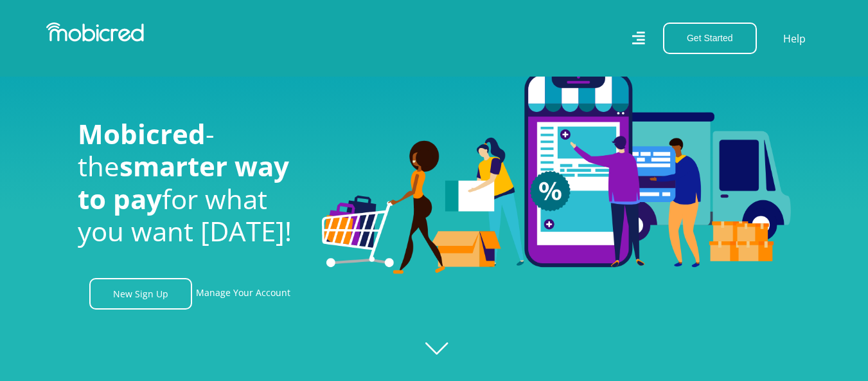 This screenshot has height=381, width=868. Describe the element at coordinates (243, 294) in the screenshot. I see `a: Manage Your Account` at that location.